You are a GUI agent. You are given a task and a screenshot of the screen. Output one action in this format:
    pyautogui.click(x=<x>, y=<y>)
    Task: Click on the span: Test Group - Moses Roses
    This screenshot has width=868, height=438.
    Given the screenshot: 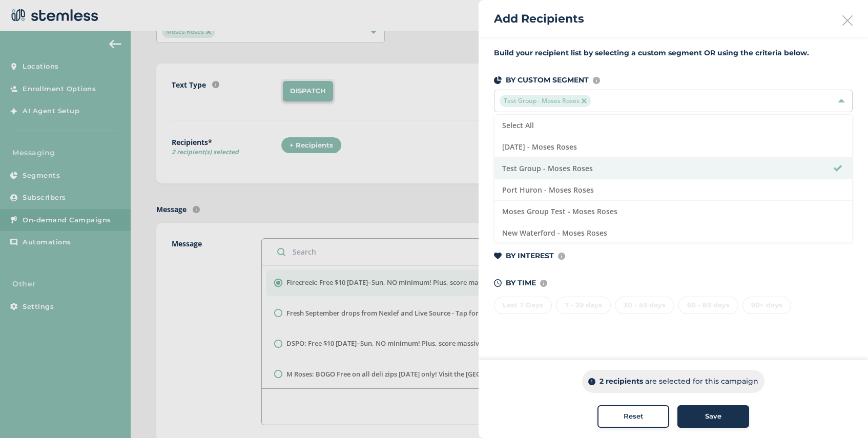 What is the action you would take?
    pyautogui.click(x=546, y=101)
    